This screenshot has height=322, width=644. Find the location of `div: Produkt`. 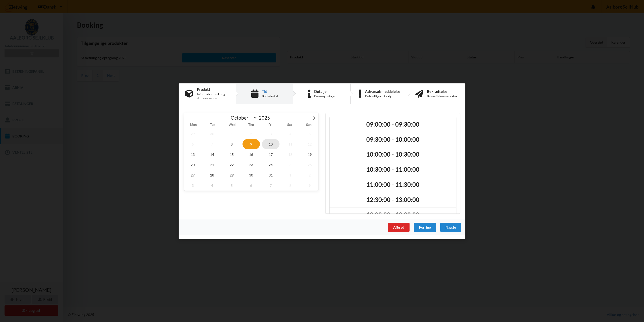

div: Produkt is located at coordinates (213, 89).